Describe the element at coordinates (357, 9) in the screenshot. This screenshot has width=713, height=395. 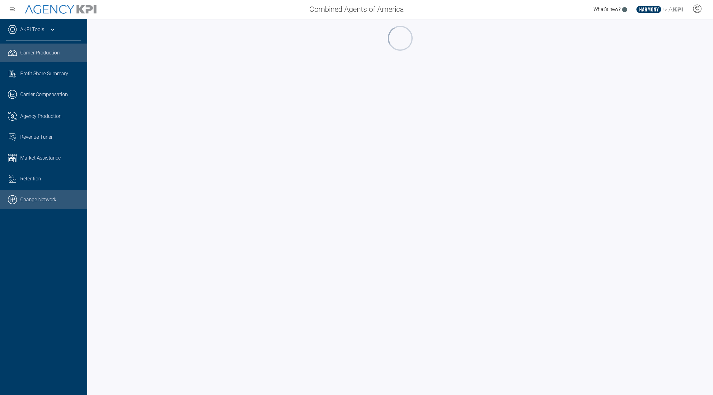
I see `span: Combined Agents of America` at that location.